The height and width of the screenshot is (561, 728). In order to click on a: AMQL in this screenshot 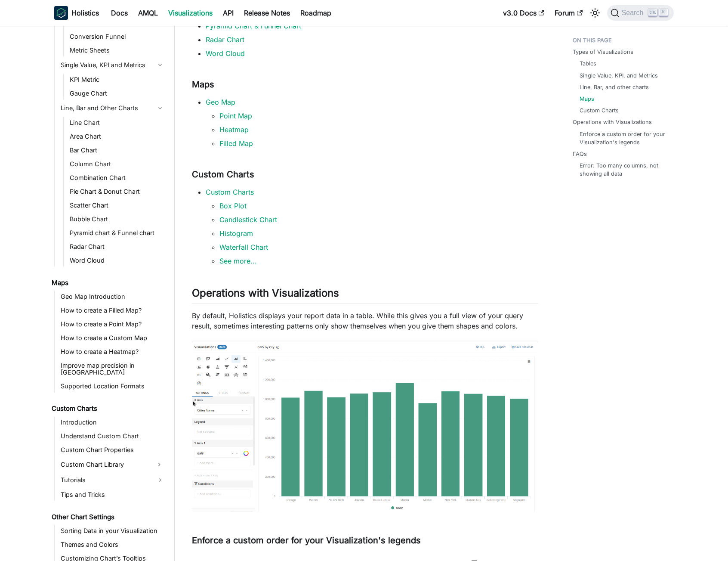, I will do `click(148, 13)`.